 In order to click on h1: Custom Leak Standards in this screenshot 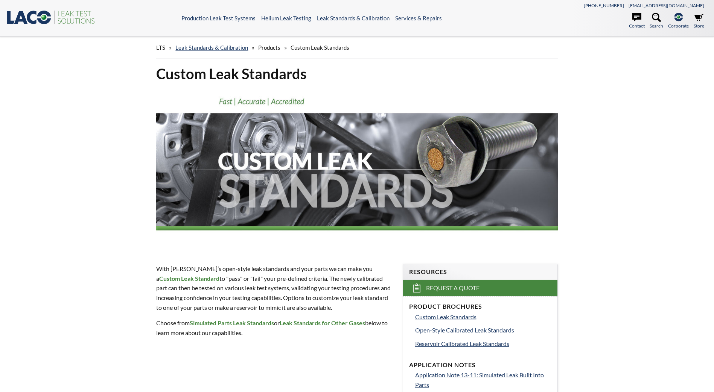, I will do `click(357, 73)`.